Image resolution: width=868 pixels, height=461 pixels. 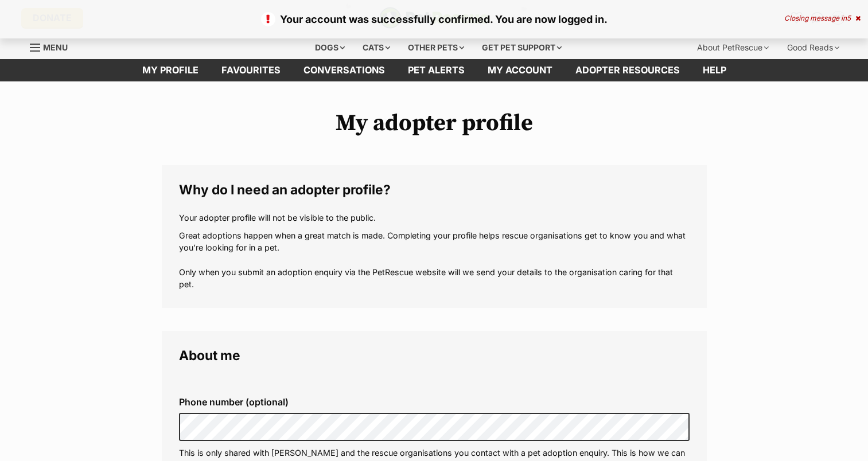 What do you see at coordinates (732, 48) in the screenshot?
I see `div: About PetRescue` at bounding box center [732, 48].